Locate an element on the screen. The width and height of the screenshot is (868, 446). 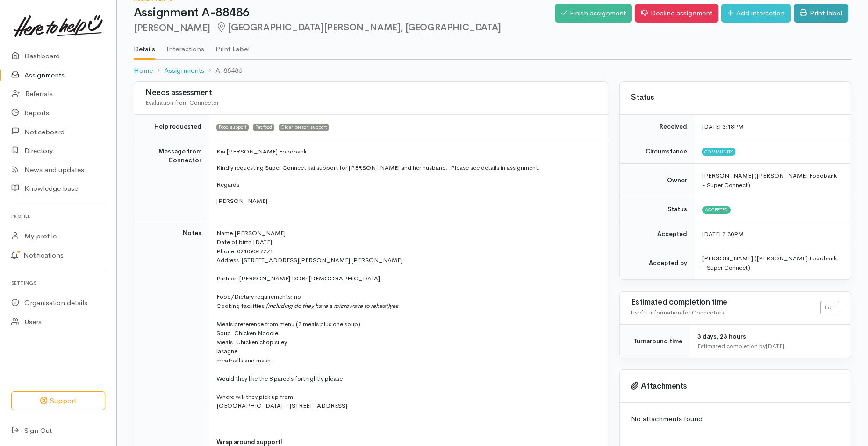
span: Older person support is located at coordinates (304, 127).